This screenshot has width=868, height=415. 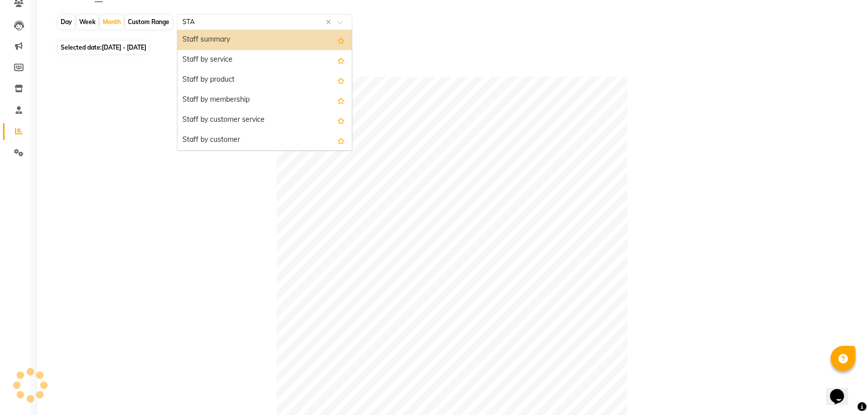 What do you see at coordinates (265, 120) in the screenshot?
I see `div: Staff by customer service` at bounding box center [265, 120].